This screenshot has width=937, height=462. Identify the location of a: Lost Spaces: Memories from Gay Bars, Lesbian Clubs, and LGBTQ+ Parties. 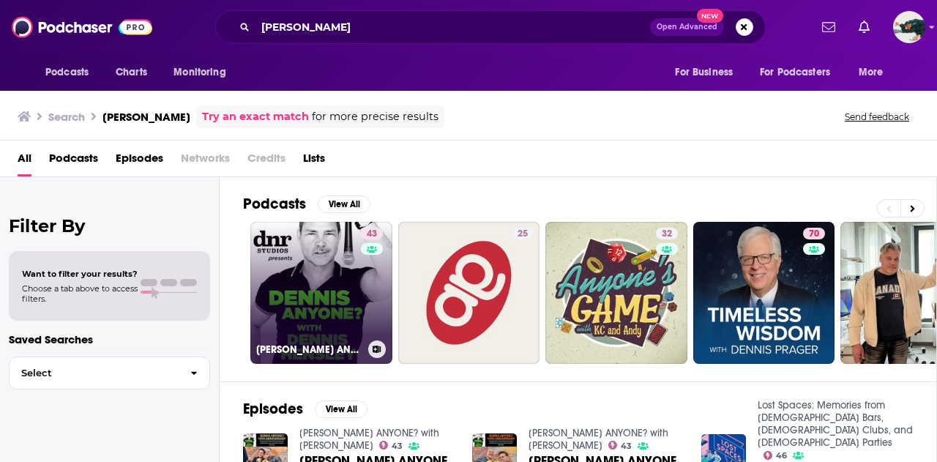
(835, 424).